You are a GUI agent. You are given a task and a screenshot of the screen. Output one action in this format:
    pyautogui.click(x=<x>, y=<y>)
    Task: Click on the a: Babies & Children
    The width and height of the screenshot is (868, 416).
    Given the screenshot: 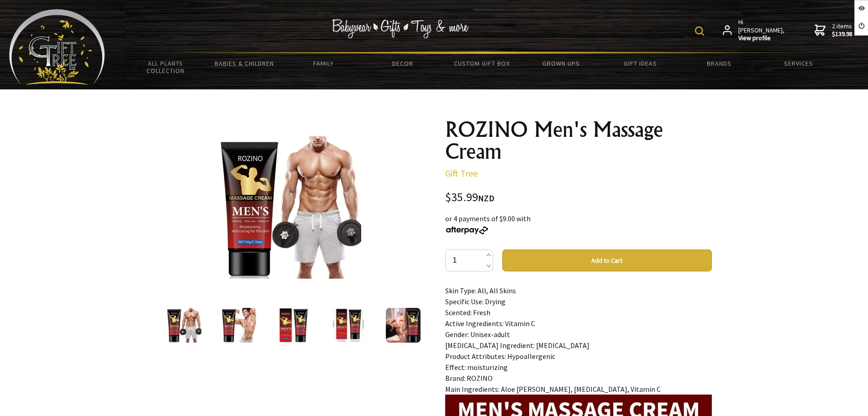 What is the action you would take?
    pyautogui.click(x=245, y=64)
    